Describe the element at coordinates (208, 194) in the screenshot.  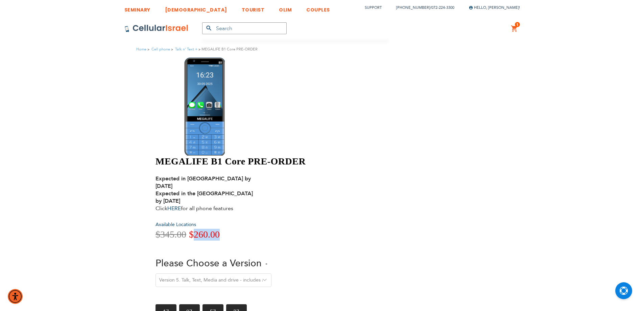
I see `div: Click for all phone features` at that location.